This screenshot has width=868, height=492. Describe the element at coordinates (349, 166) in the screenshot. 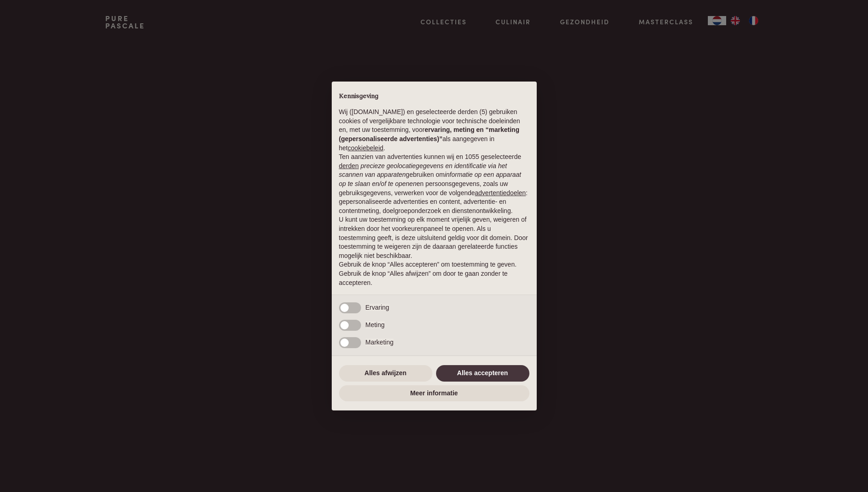

I see `button: derden` at that location.